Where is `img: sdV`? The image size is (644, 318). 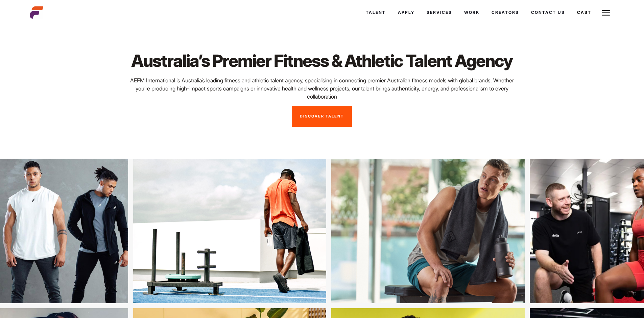 img: sdV is located at coordinates (199, 231).